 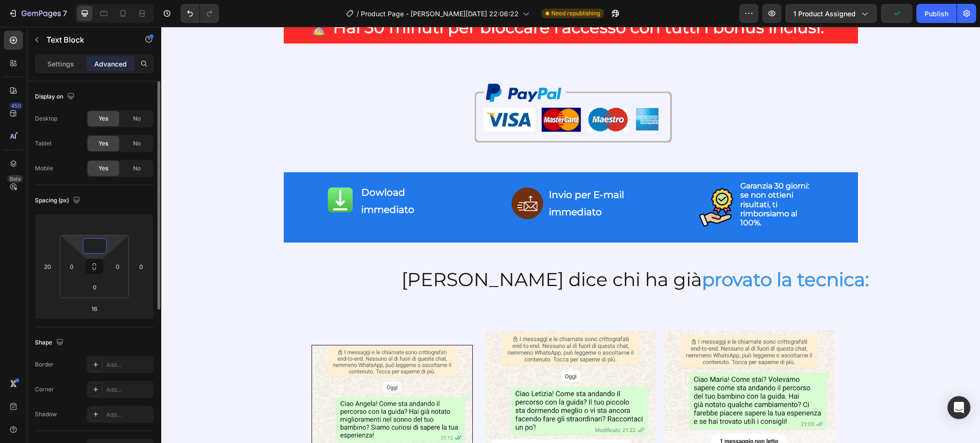 I want to click on div: Tablet, so click(x=43, y=143).